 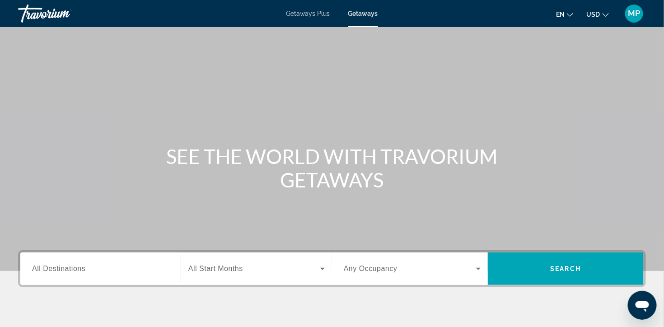 What do you see at coordinates (59, 268) in the screenshot?
I see `span: All Destinations` at bounding box center [59, 268].